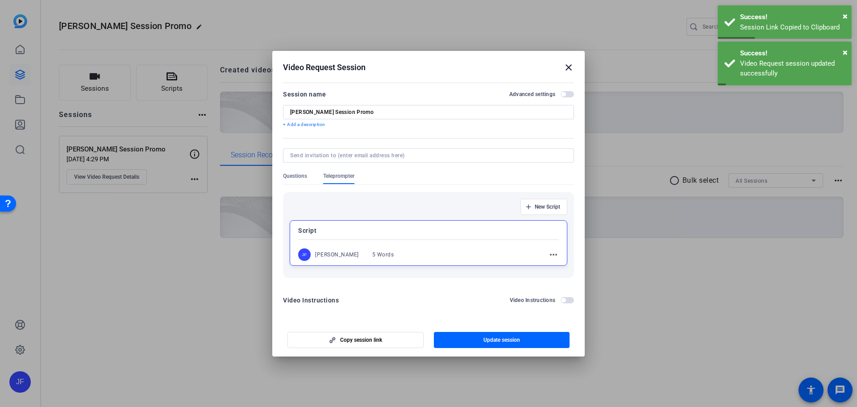  I want to click on mat-icon: close, so click(569, 67).